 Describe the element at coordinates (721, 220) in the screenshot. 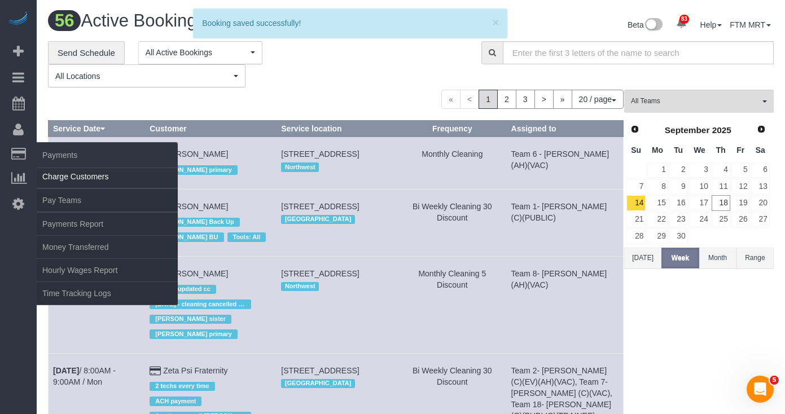

I see `a: 25` at that location.